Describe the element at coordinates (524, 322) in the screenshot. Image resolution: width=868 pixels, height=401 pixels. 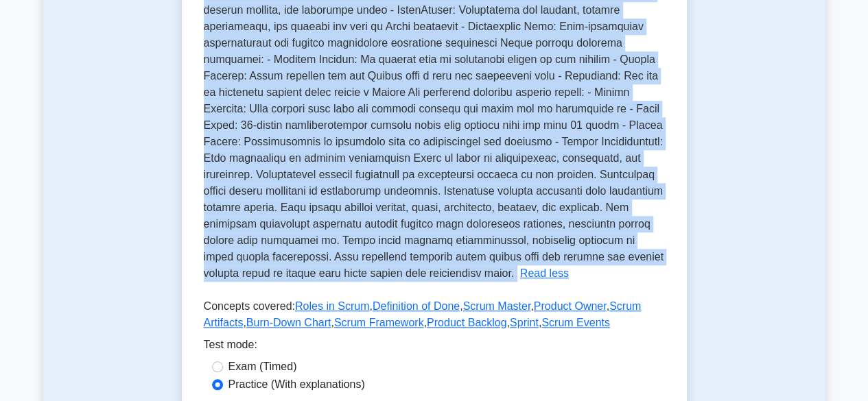
I see `a: Sprint` at that location.